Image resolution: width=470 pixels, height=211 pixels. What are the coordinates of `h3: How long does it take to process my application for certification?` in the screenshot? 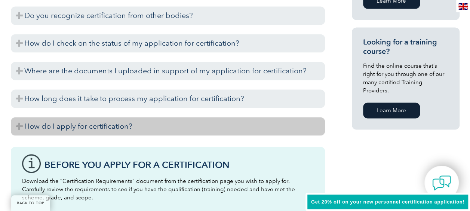 It's located at (168, 98).